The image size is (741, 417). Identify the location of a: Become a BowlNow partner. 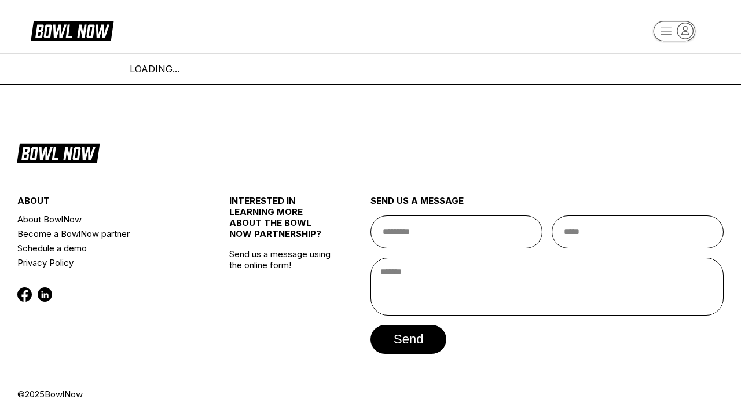
(105, 233).